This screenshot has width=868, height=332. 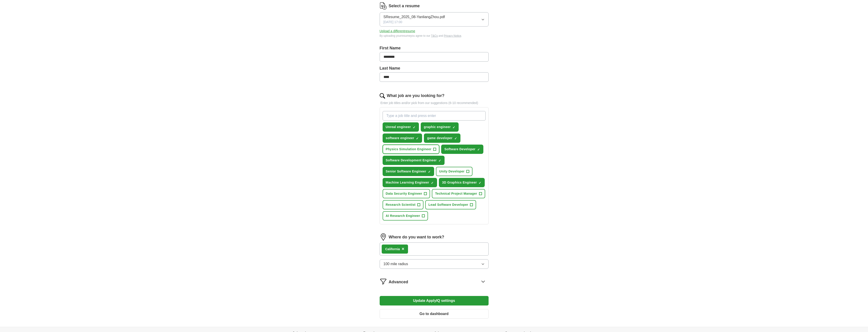 I want to click on img: filter, so click(x=383, y=281).